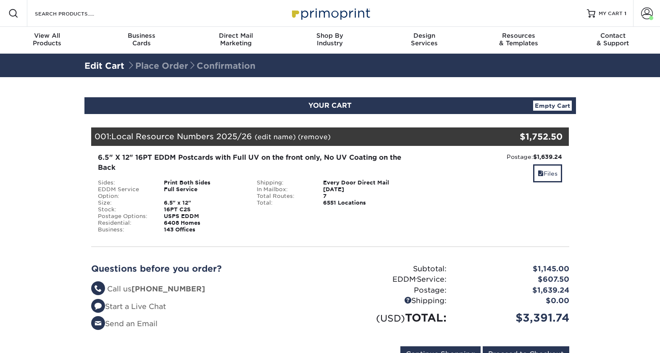 The image size is (660, 353). Describe the element at coordinates (125, 210) in the screenshot. I see `div: Stock:` at that location.